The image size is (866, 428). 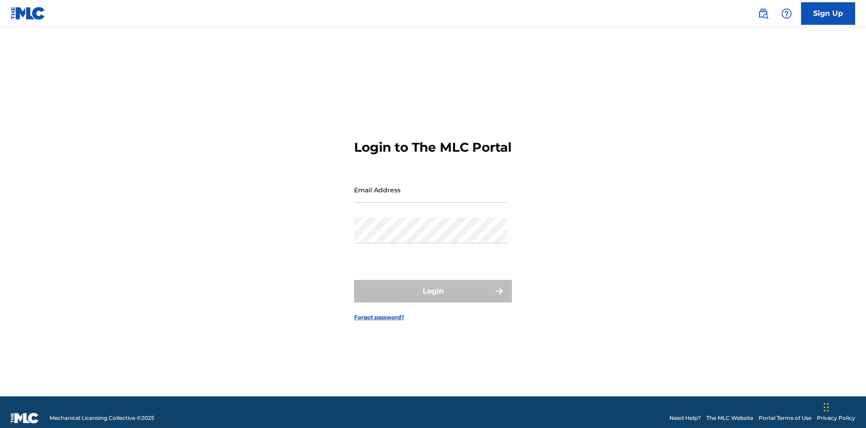 I want to click on span: Mechanical Licensing Collective © 2025, so click(x=102, y=418).